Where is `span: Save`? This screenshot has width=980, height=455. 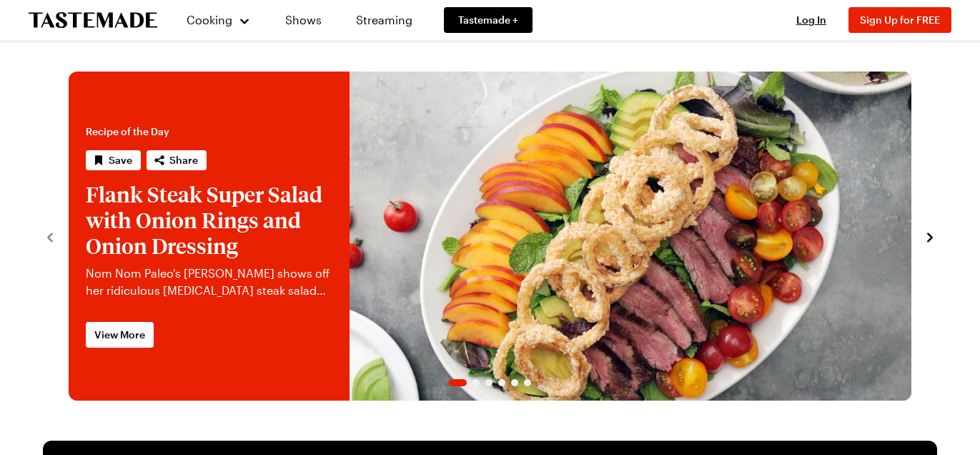
span: Save is located at coordinates (120, 160).